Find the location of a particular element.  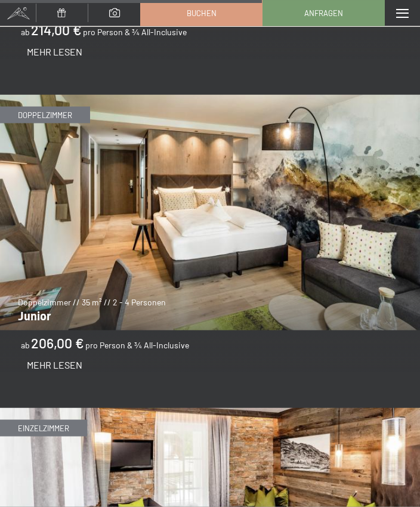

b: 214,00 € is located at coordinates (56, 30).